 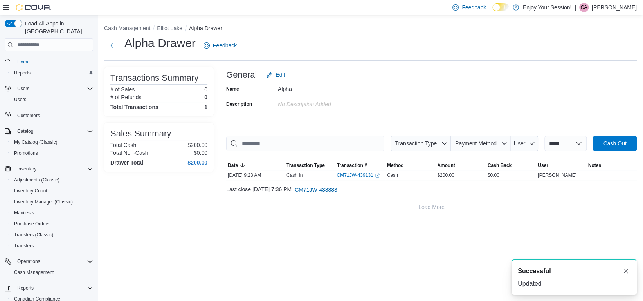 I want to click on span: Operations, so click(x=54, y=261).